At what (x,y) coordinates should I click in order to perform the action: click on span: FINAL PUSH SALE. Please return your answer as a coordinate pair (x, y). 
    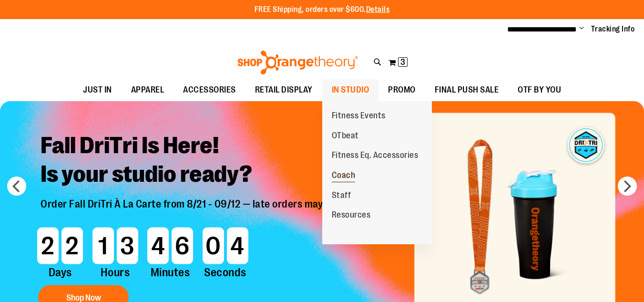
    Looking at the image, I should click on (467, 90).